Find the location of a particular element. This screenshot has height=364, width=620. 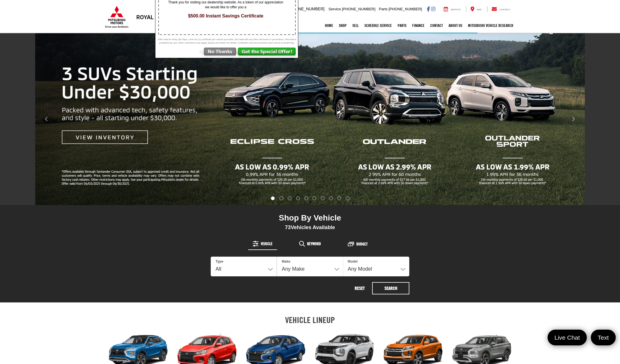

a: Text is located at coordinates (603, 337).